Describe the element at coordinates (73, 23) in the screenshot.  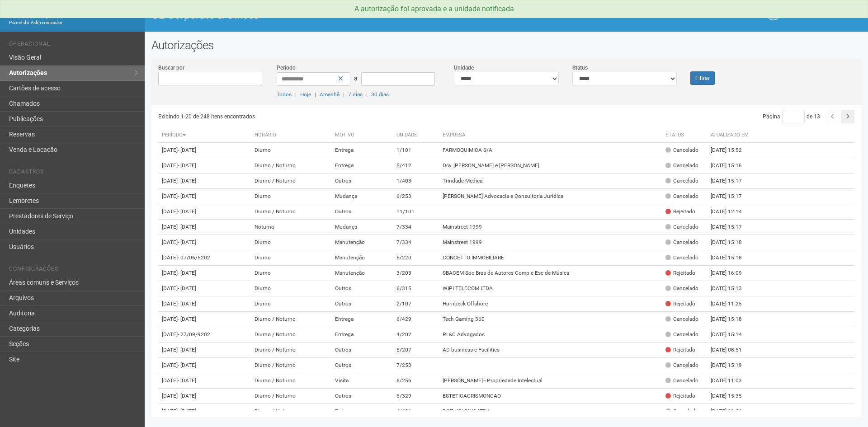
I see `div: Painel do Administrador` at that location.